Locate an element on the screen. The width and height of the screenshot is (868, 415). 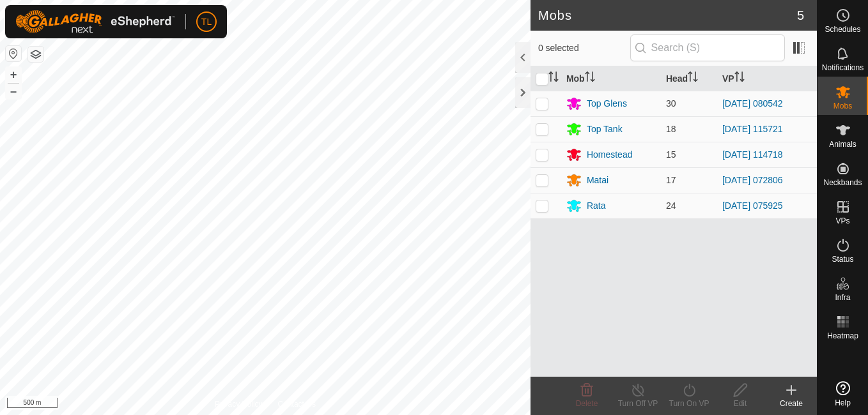
h2: Mobs is located at coordinates (668, 15).